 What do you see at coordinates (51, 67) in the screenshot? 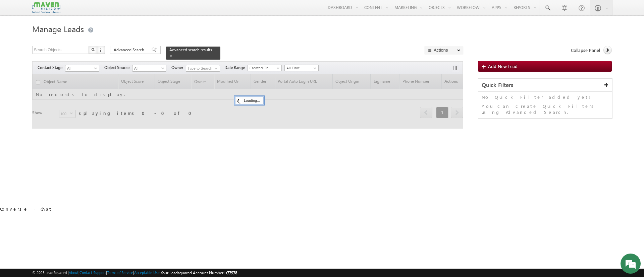
I see `span: Contact Stage` at bounding box center [51, 67].